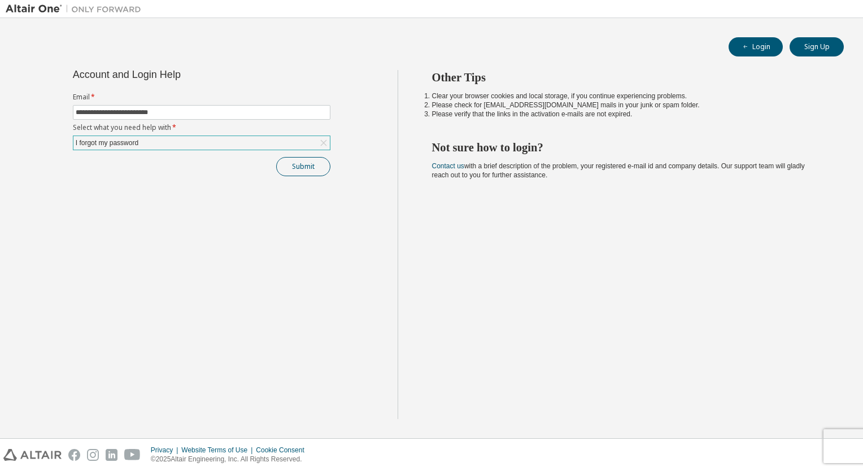 This screenshot has height=471, width=863. Describe the element at coordinates (628, 114) in the screenshot. I see `li: Please verify that the links in the activation e-mails are not expired.` at that location.